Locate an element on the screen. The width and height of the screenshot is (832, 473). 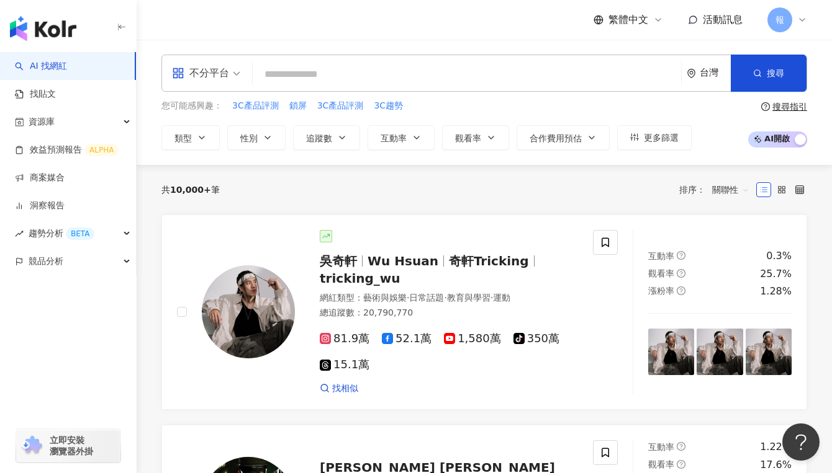
div: BETA is located at coordinates (80, 234).